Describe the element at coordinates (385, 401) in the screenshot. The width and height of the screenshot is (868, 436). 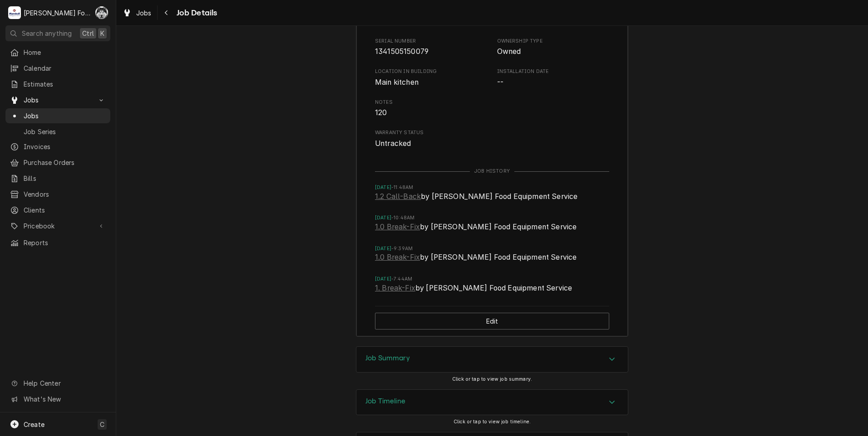
I see `h3: Job Timeline` at that location.